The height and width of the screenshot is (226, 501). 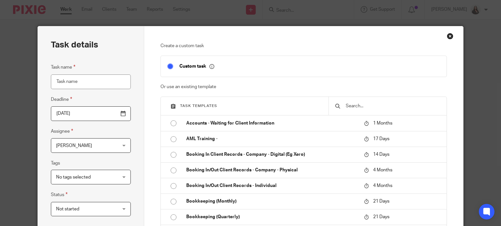 I want to click on p: Create a custom task, so click(x=303, y=46).